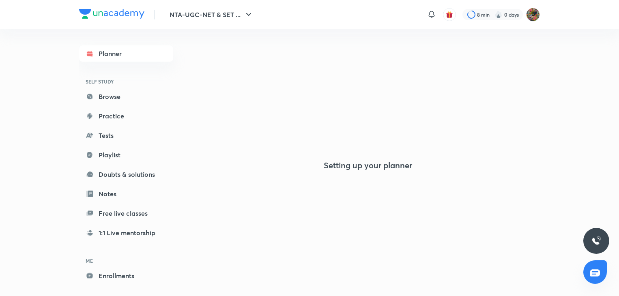 The width and height of the screenshot is (619, 296). I want to click on a: Notes, so click(126, 194).